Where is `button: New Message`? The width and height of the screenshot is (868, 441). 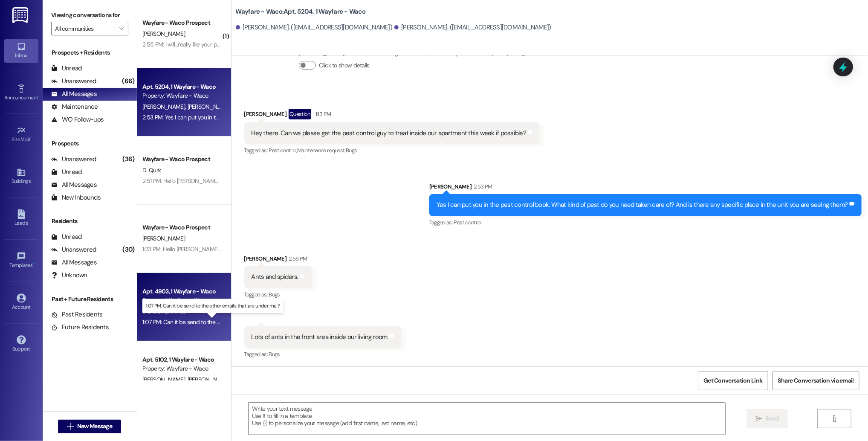 button: New Message is located at coordinates (90, 426).